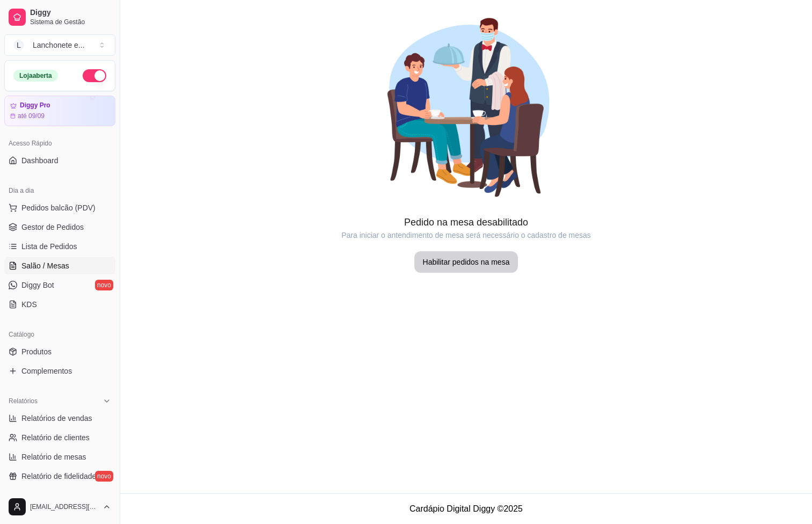  What do you see at coordinates (466, 222) in the screenshot?
I see `article: Pedido na mesa desabilitado` at bounding box center [466, 222].